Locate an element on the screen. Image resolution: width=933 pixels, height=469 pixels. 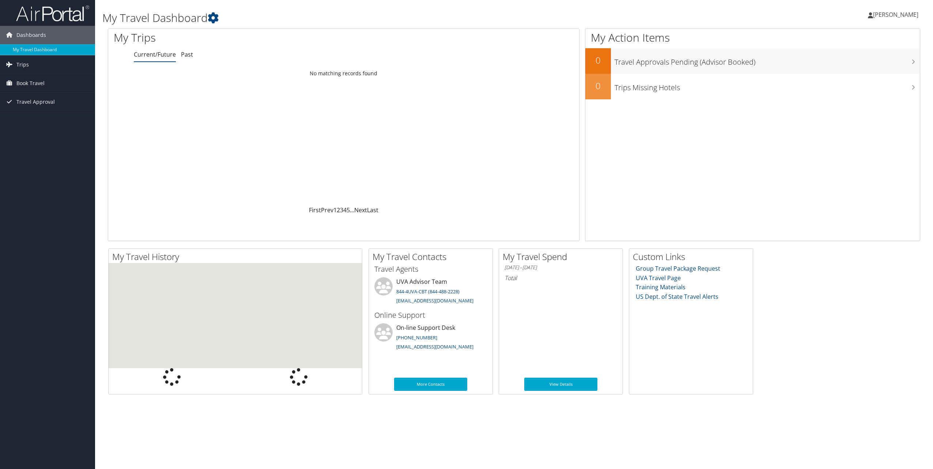
a: Current/Future is located at coordinates (155, 54).